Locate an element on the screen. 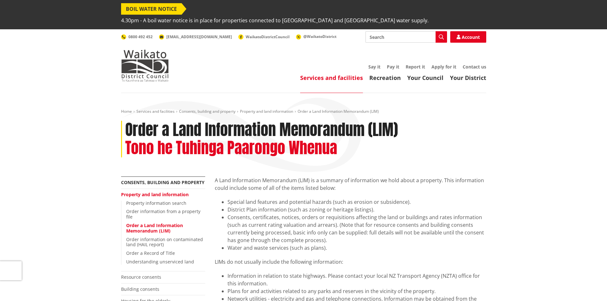 The image size is (607, 301). li: Consents, certificates, notices, orders or requisitions affecting the land or buildings and rates... is located at coordinates (357, 229).